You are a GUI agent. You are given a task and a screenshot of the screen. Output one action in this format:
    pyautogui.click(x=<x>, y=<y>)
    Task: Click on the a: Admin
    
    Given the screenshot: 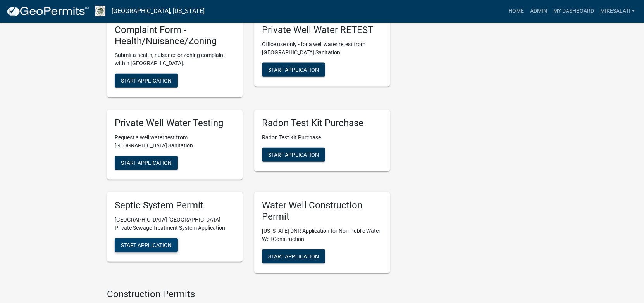 What is the action you would take?
    pyautogui.click(x=538, y=11)
    